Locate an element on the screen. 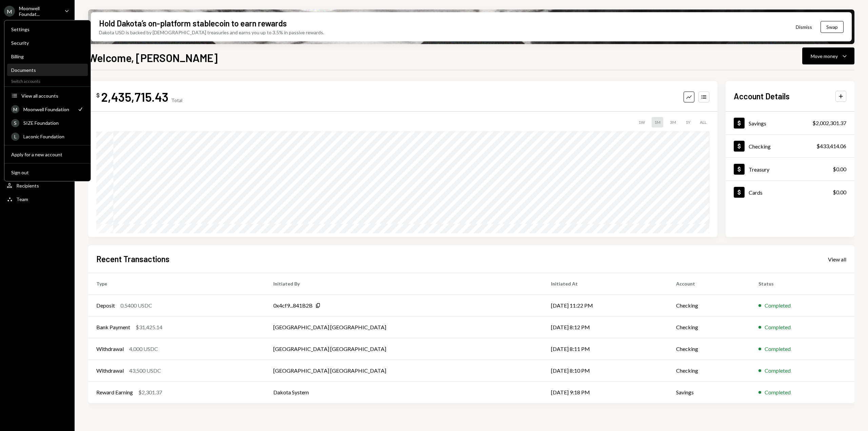  a: LLaconic Foundation is located at coordinates (47, 136).